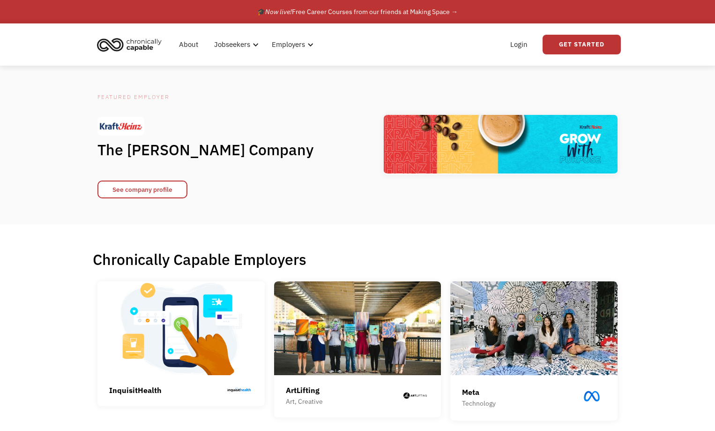 This screenshot has height=431, width=715. Describe the element at coordinates (142, 189) in the screenshot. I see `a: See company profile` at that location.